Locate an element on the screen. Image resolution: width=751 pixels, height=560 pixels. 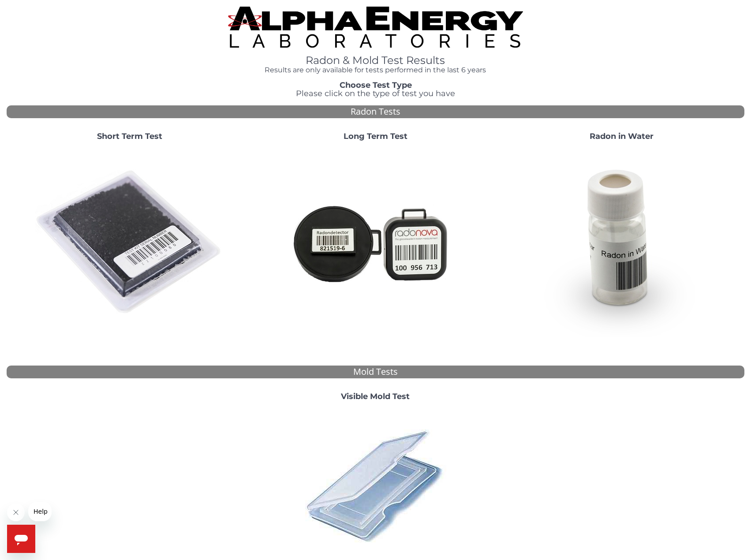
div: Mold Tests is located at coordinates (376, 372).